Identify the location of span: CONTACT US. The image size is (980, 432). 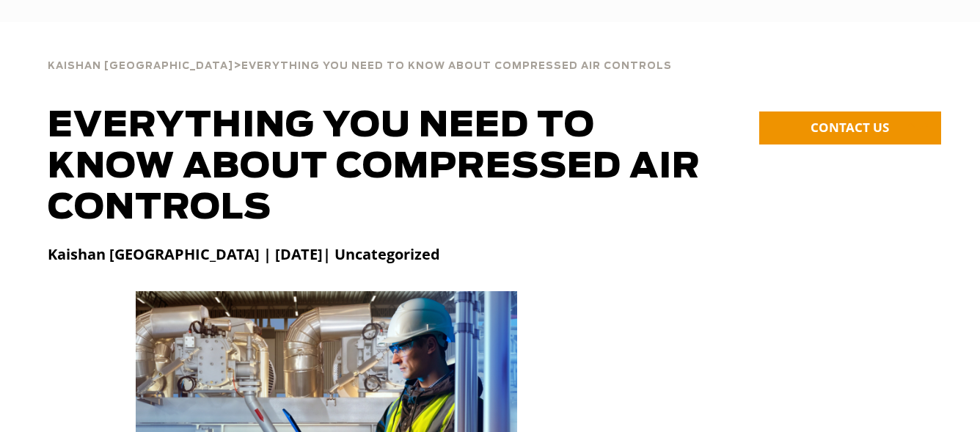
(849, 127).